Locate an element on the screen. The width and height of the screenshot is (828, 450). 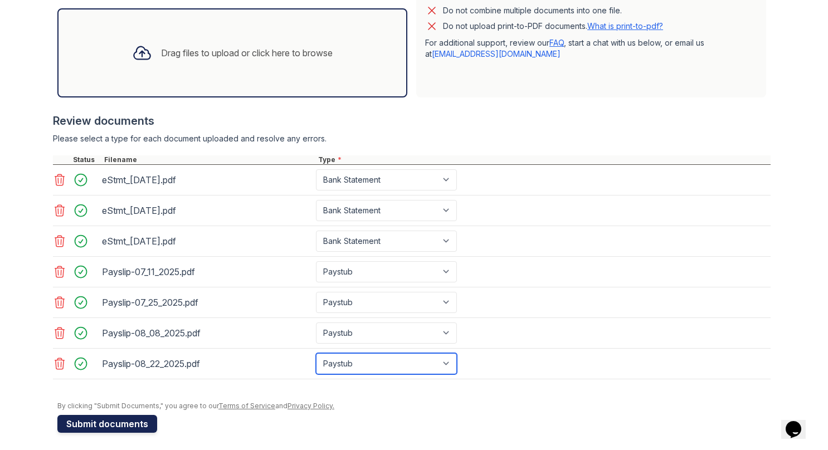
div: Filename is located at coordinates (209, 160).